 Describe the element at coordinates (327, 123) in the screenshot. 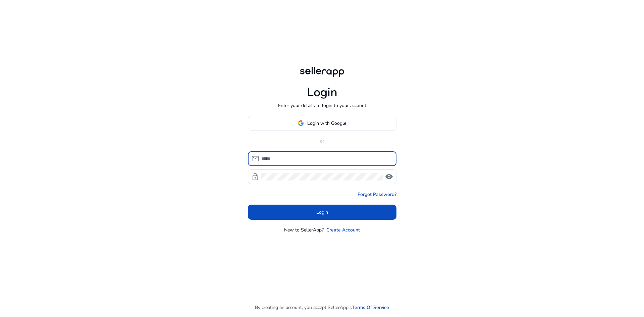

I see `span: Login with Google` at that location.